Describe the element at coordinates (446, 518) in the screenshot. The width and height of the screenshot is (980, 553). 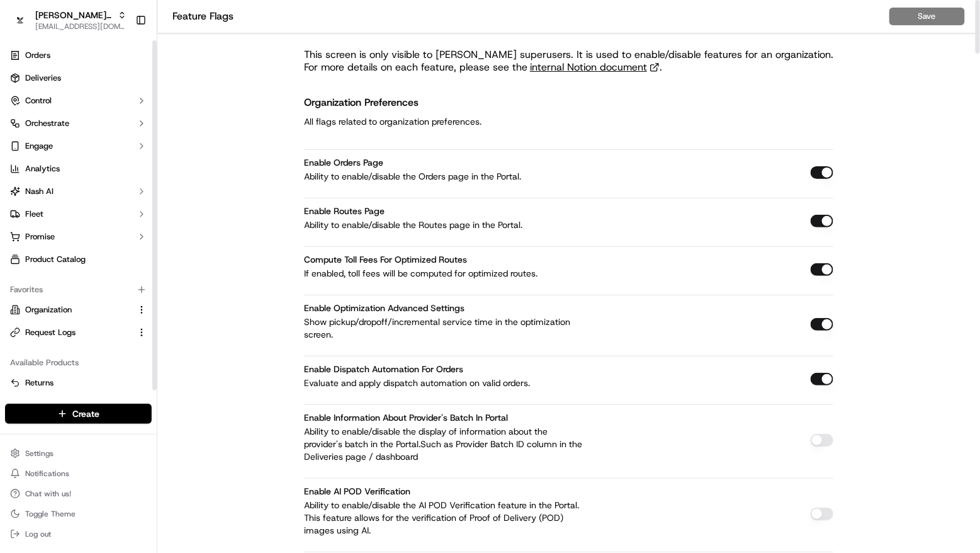
I see `p: Ability to enable/disable the AI POD Verification feature in the Portal. This feature allows for ...` at that location.